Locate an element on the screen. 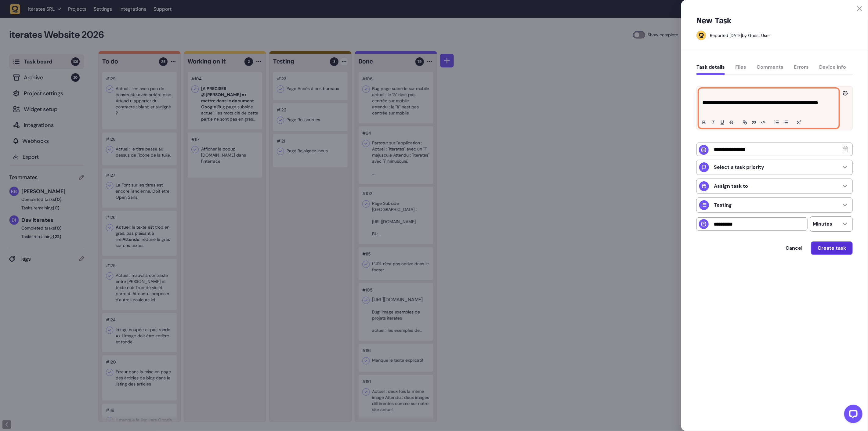 The image size is (868, 431). p: Testing is located at coordinates (723, 205).